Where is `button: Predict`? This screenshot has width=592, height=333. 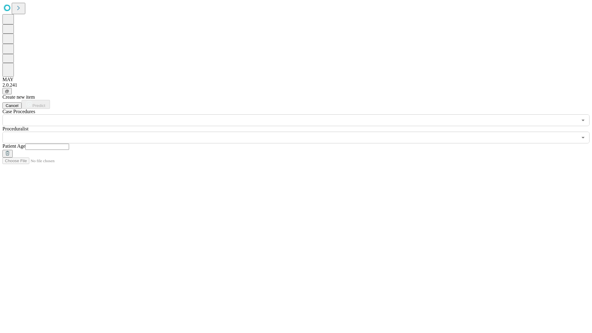
button: Predict is located at coordinates (36, 104).